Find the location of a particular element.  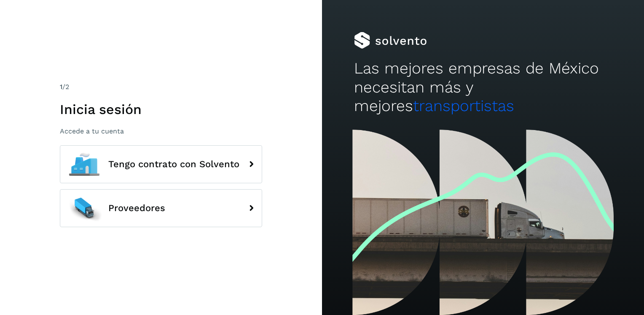

div: /2 is located at coordinates (161, 87).